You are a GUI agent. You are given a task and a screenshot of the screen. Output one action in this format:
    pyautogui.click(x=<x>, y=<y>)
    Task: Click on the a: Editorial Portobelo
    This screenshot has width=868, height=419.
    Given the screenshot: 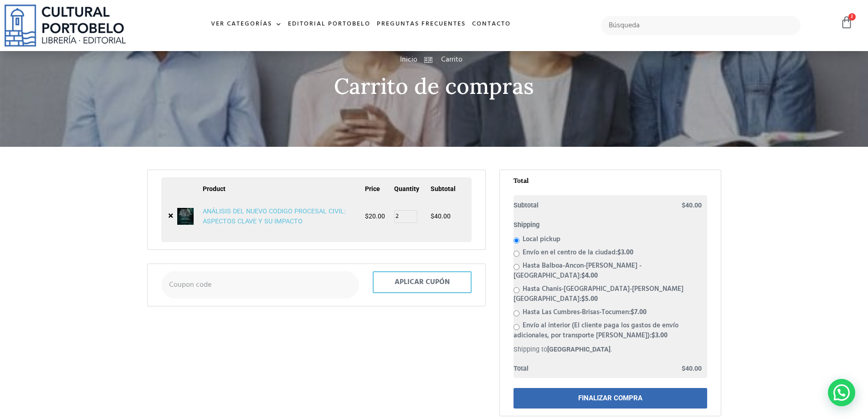 What is the action you would take?
    pyautogui.click(x=329, y=24)
    